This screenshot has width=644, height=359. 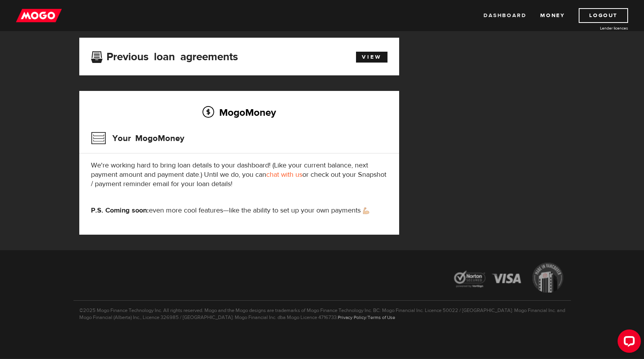 What do you see at coordinates (372, 57) in the screenshot?
I see `a: View` at bounding box center [372, 57].